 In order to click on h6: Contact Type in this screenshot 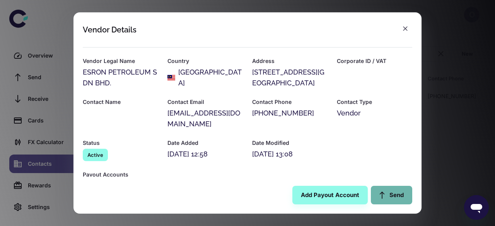, I will do `click(374, 102)`.